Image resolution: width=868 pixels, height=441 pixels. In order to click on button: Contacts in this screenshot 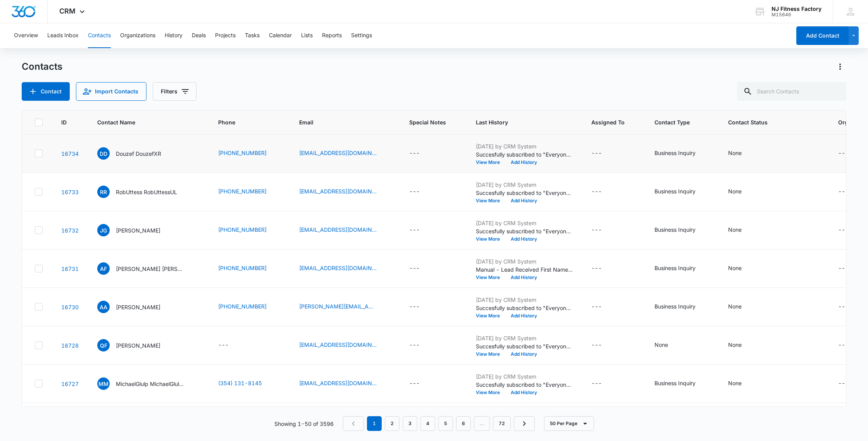, I will do `click(99, 36)`.